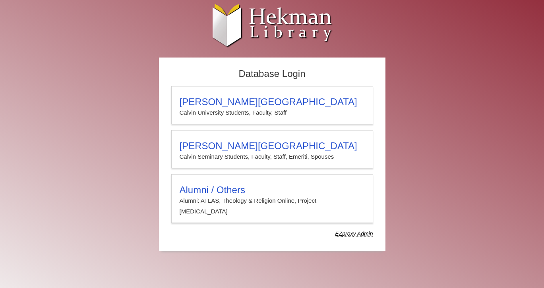 This screenshot has width=544, height=288. Describe the element at coordinates (272, 190) in the screenshot. I see `h3: Alumni / Others` at that location.